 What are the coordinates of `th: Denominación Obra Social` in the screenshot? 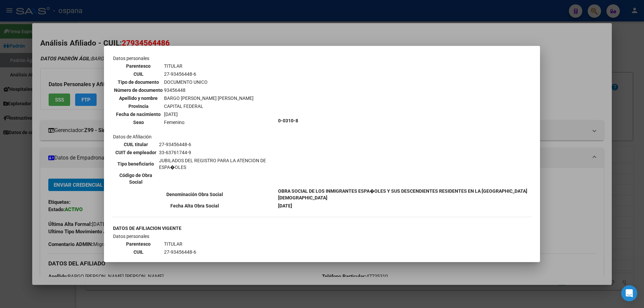 It's located at (195, 195).